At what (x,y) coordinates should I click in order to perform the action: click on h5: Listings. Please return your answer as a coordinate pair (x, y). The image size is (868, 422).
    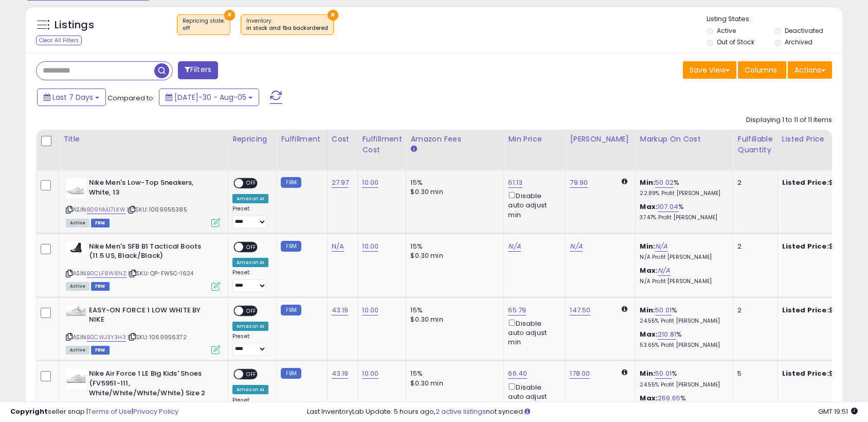
    Looking at the image, I should click on (74, 25).